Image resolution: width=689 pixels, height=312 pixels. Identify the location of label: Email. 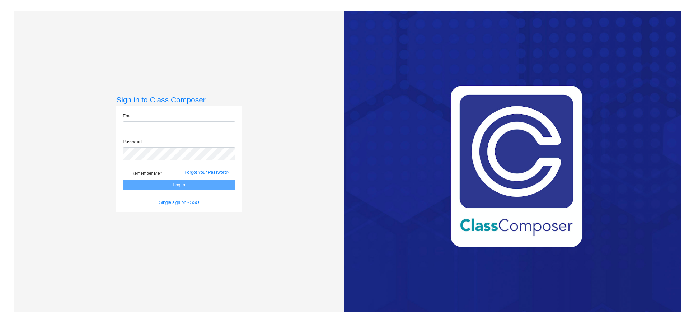
(128, 116).